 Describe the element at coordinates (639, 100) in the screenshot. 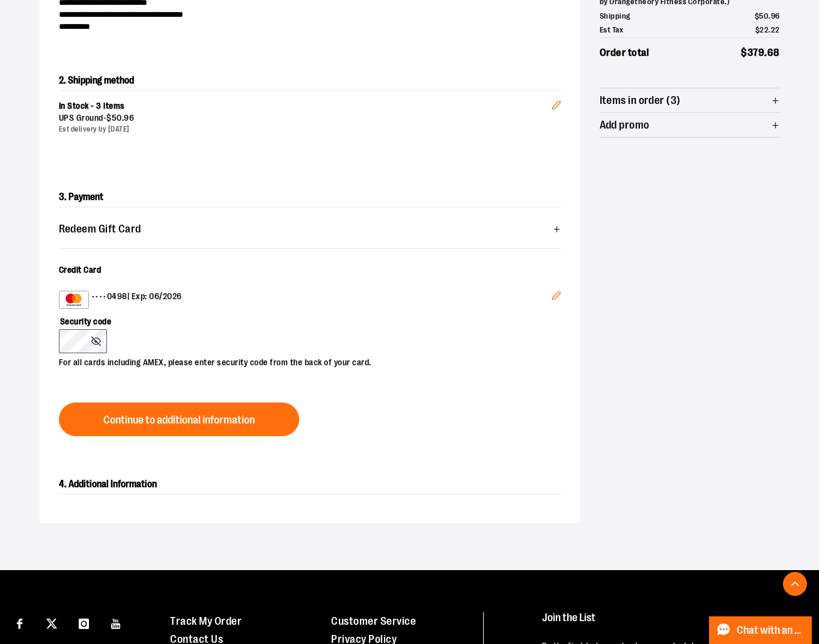

I see `span: Items in order (3)` at that location.